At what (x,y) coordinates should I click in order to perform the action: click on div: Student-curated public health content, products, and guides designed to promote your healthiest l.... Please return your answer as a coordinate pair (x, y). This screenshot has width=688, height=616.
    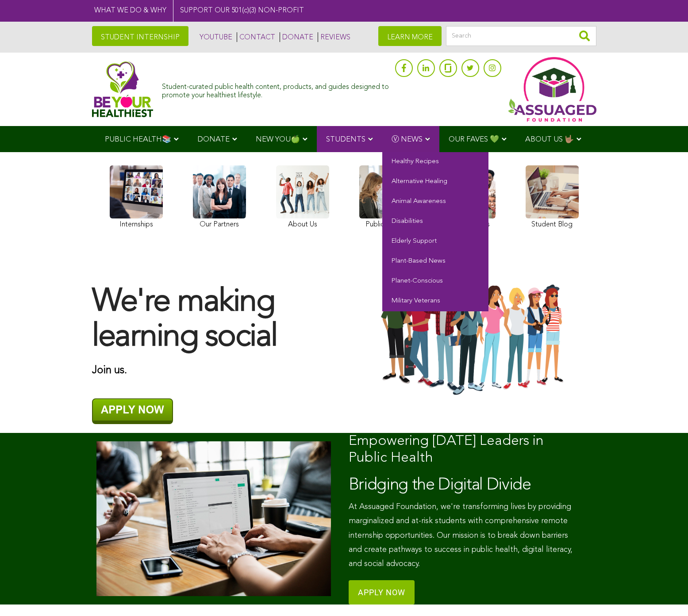
    Looking at the image, I should click on (276, 89).